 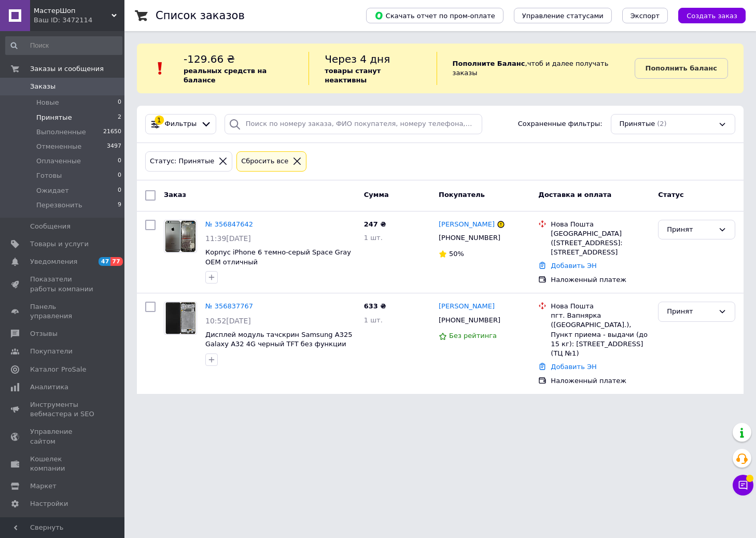 I want to click on b: Пополните Баланс, so click(x=489, y=63).